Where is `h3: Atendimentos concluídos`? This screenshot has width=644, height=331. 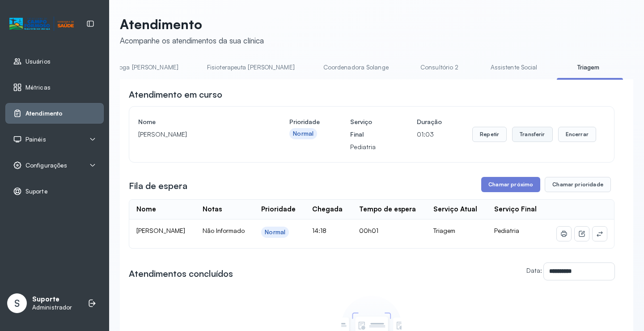 h3: Atendimentos concluídos is located at coordinates (181, 273).